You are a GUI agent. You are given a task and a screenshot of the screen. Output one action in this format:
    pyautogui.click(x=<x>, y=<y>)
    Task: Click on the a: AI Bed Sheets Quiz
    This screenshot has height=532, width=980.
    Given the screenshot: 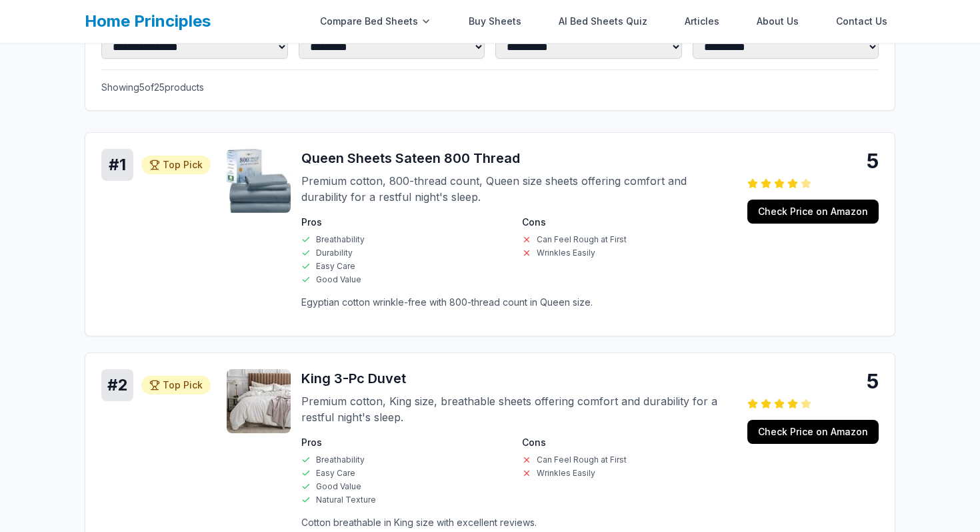 What is the action you would take?
    pyautogui.click(x=603, y=21)
    